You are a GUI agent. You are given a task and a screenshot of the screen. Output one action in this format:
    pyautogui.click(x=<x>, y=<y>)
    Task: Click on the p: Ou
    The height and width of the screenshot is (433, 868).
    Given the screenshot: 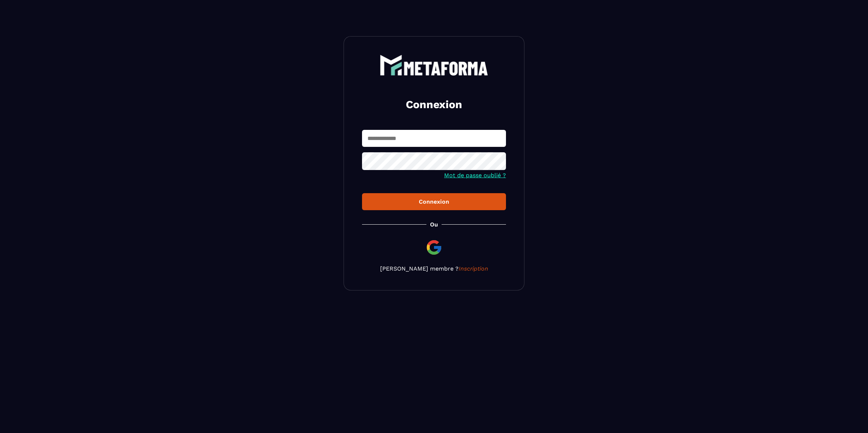 What is the action you would take?
    pyautogui.click(x=434, y=224)
    